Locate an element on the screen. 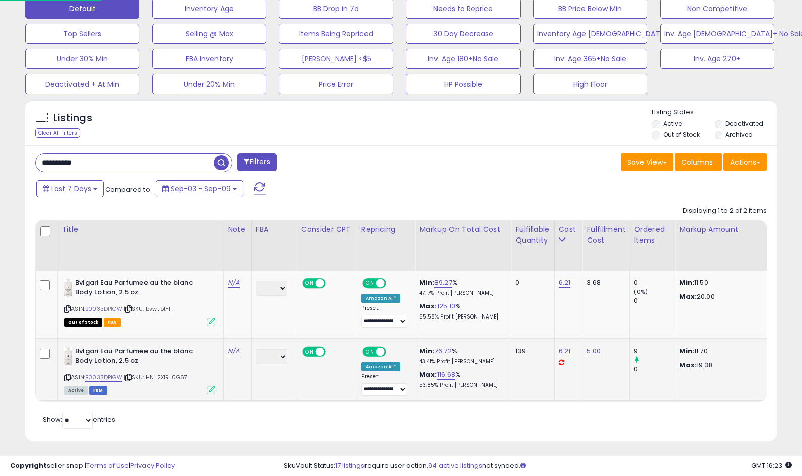 This screenshot has width=802, height=476. div: Consider CPT is located at coordinates (327, 230).